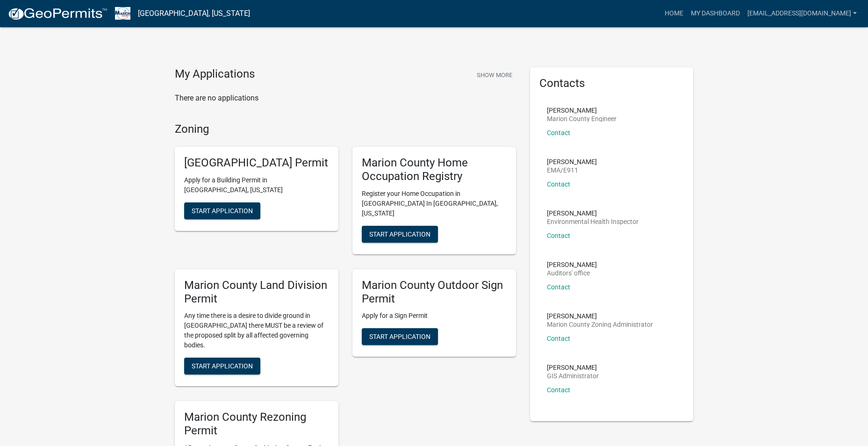 The width and height of the screenshot is (868, 446). Describe the element at coordinates (346, 99) in the screenshot. I see `p: There are no applications` at that location.